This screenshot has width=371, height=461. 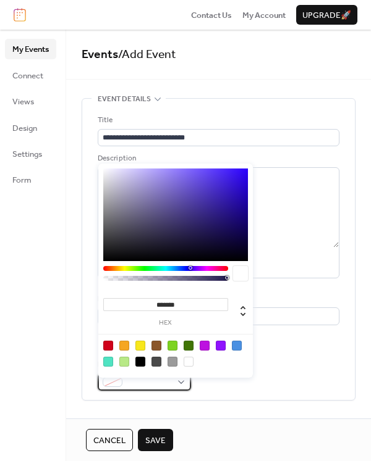 What do you see at coordinates (22, 180) in the screenshot?
I see `span: Form` at bounding box center [22, 180].